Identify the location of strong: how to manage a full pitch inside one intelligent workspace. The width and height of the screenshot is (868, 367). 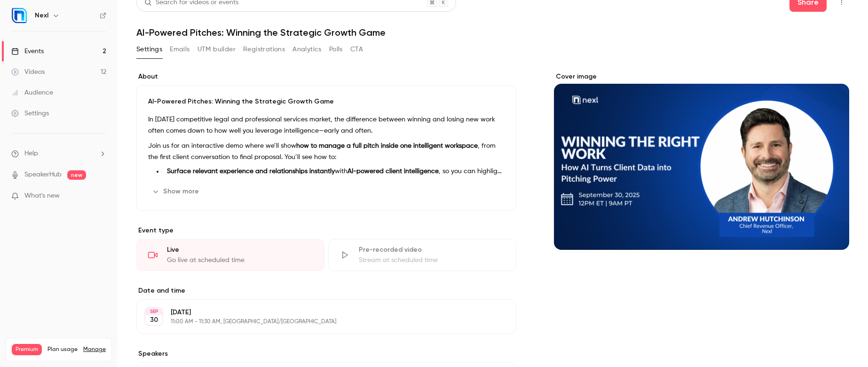
(387, 146).